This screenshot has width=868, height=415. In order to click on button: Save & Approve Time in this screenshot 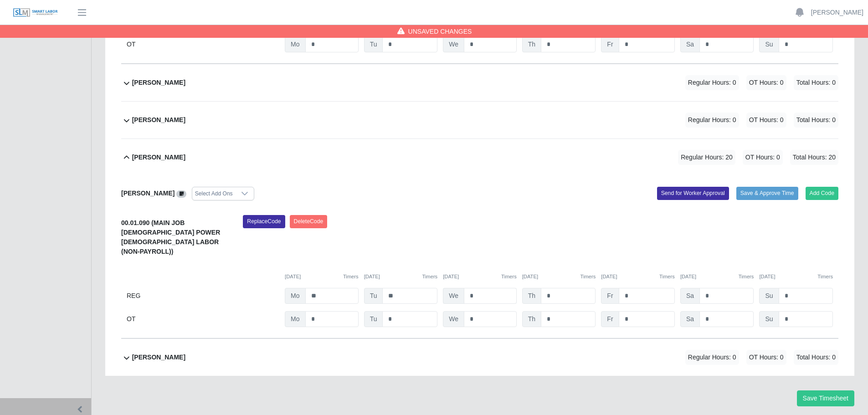, I will do `click(767, 193)`.